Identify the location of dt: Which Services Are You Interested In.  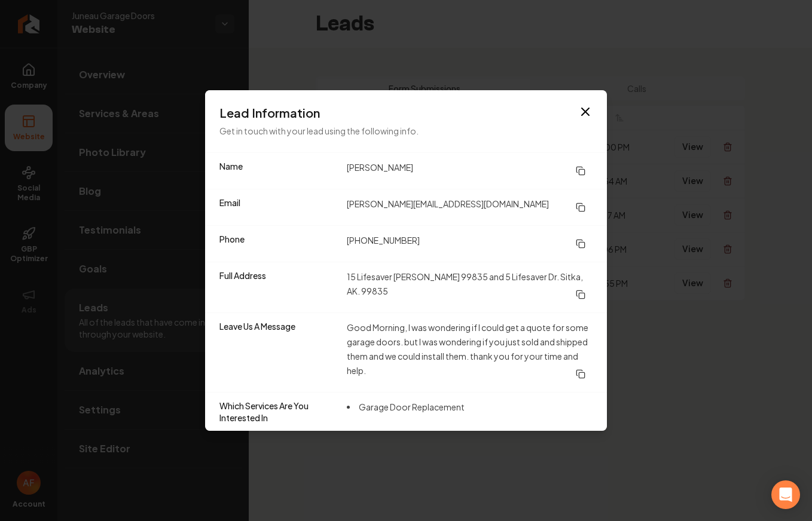
(278, 412).